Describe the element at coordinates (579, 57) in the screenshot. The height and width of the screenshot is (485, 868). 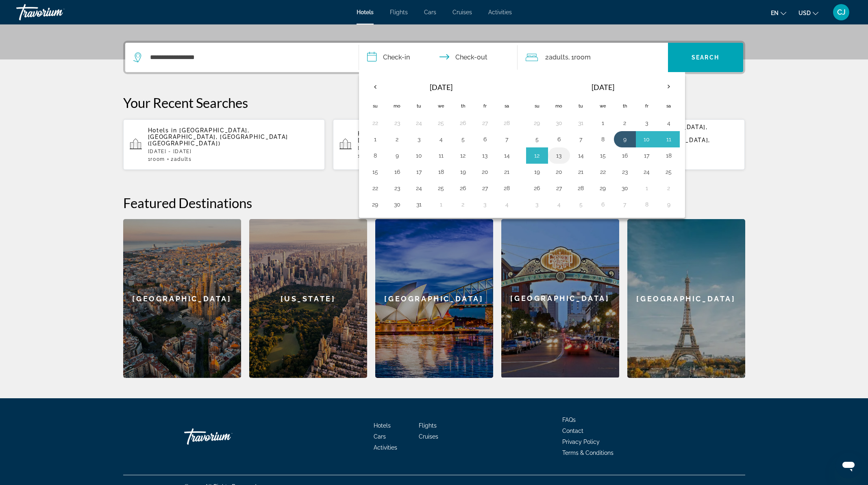
I see `span: , 1` at that location.